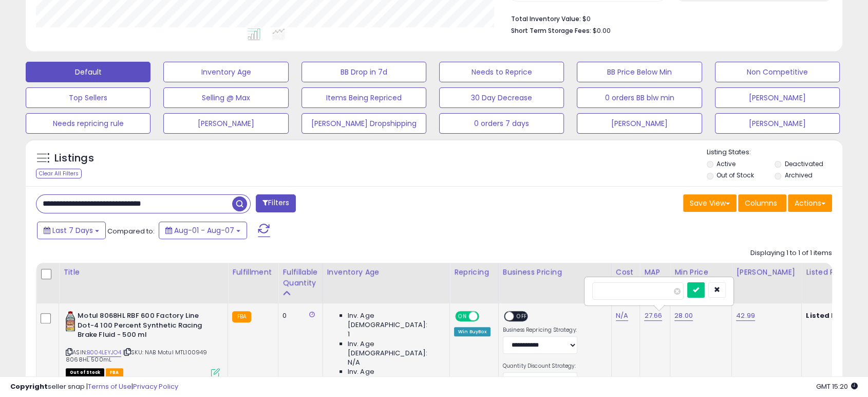 The image size is (868, 397). Describe the element at coordinates (354, 362) in the screenshot. I see `span: N/A` at that location.